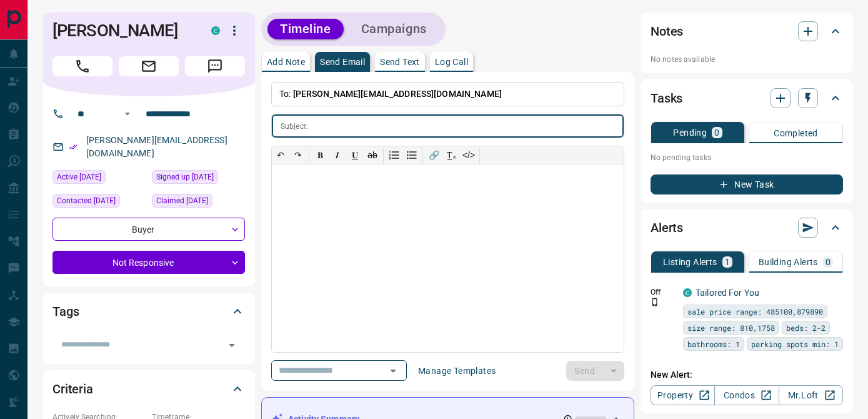  Describe the element at coordinates (99, 179) in the screenshot. I see `div: Thu Aug 14 2025` at that location.